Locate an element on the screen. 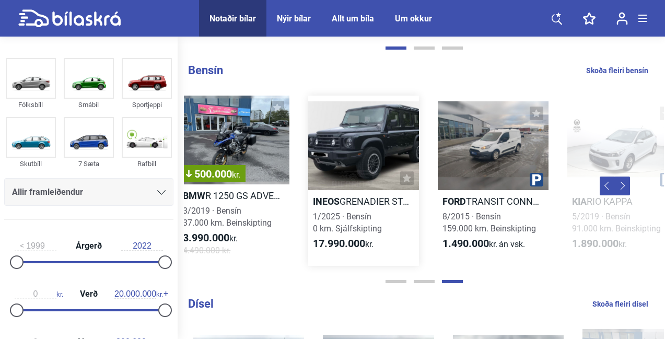 This screenshot has height=339, width=665. b: 3.990.000 is located at coordinates (206, 238).